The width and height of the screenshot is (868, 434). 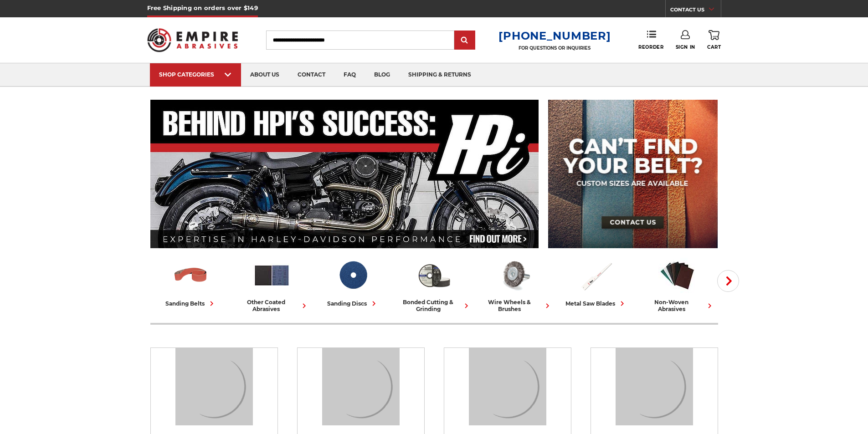 What do you see at coordinates (465, 41) in the screenshot?
I see `input: Submit` at bounding box center [465, 41].